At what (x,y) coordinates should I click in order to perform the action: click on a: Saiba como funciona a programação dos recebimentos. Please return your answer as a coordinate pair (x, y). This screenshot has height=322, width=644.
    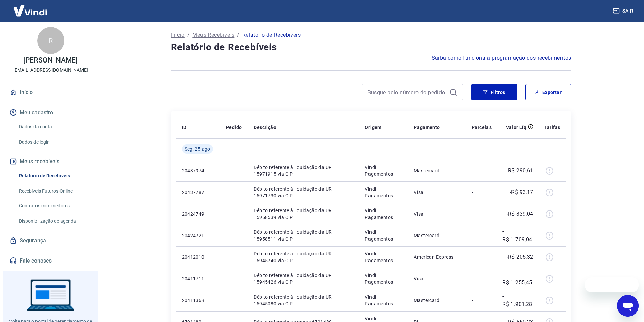
    Looking at the image, I should click on (501, 58).